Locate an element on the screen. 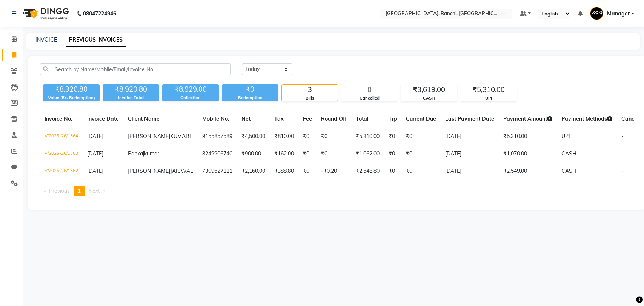 The image size is (644, 306). div: Invoice Total is located at coordinates (131, 98).